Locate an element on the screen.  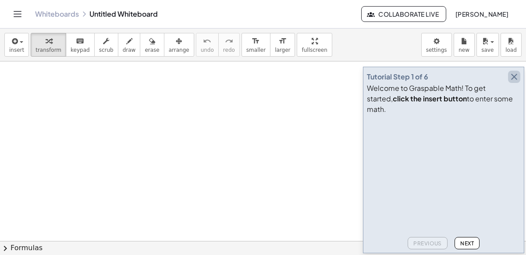
span: undo is located at coordinates (208, 50).